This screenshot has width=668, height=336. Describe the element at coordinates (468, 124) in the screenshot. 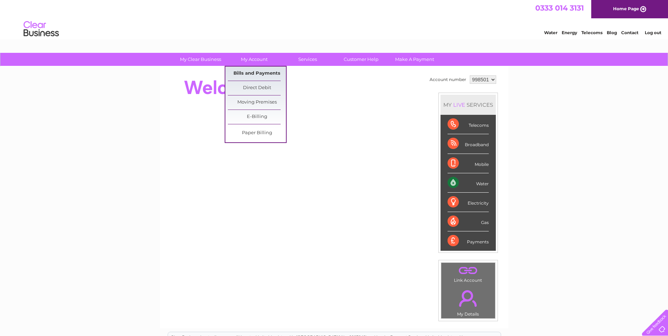

I see `div: Telecoms` at that location.